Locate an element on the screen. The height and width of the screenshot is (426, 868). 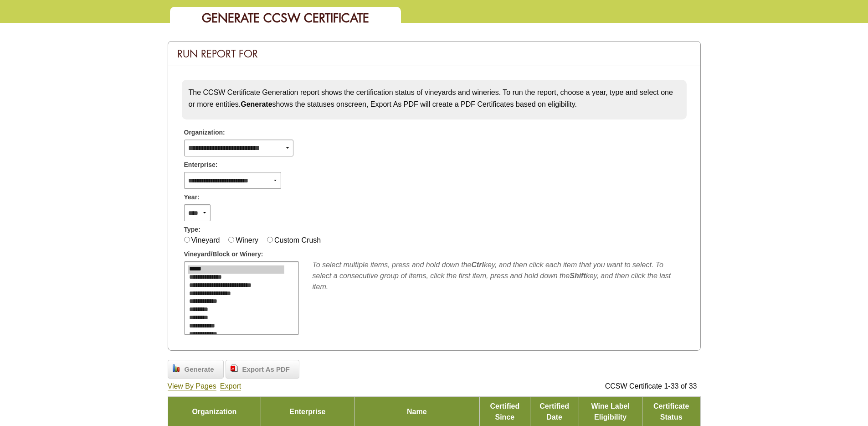
img: doc_pdf.png is located at coordinates (234, 368).